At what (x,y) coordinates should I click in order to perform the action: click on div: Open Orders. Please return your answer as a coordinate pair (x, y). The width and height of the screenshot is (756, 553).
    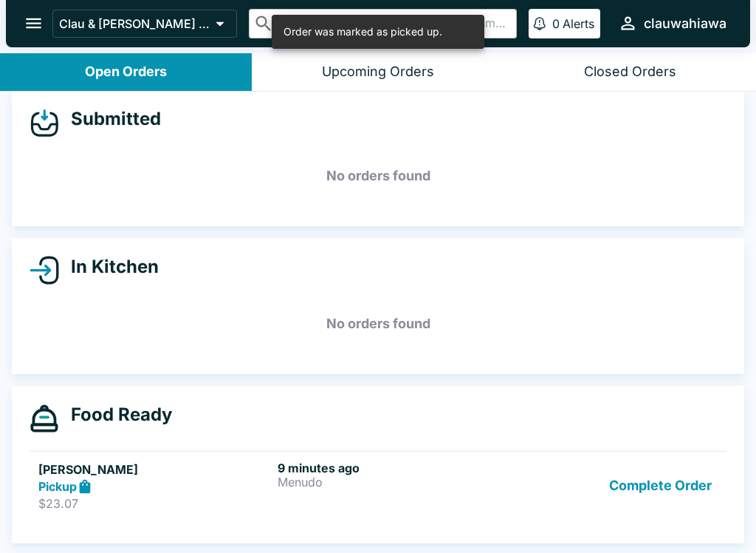
    Looking at the image, I should click on (126, 72).